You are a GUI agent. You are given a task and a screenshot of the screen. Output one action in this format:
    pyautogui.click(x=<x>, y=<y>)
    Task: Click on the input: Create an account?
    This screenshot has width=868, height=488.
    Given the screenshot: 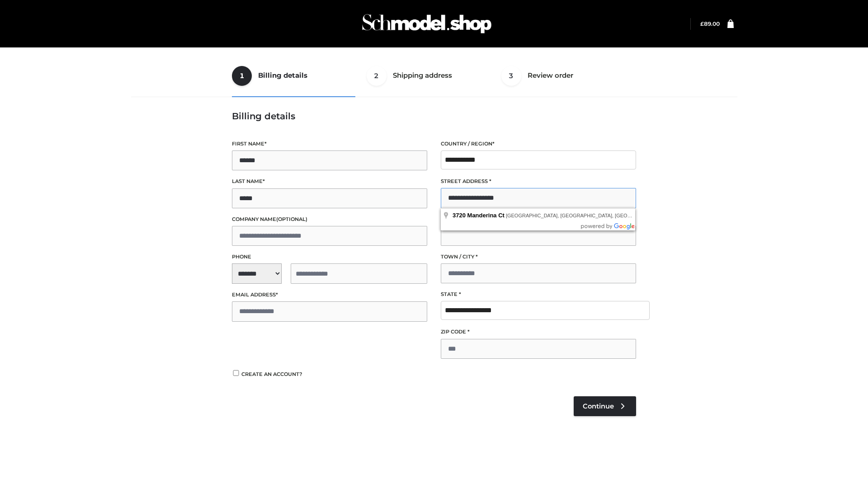 What is the action you would take?
    pyautogui.click(x=236, y=372)
    